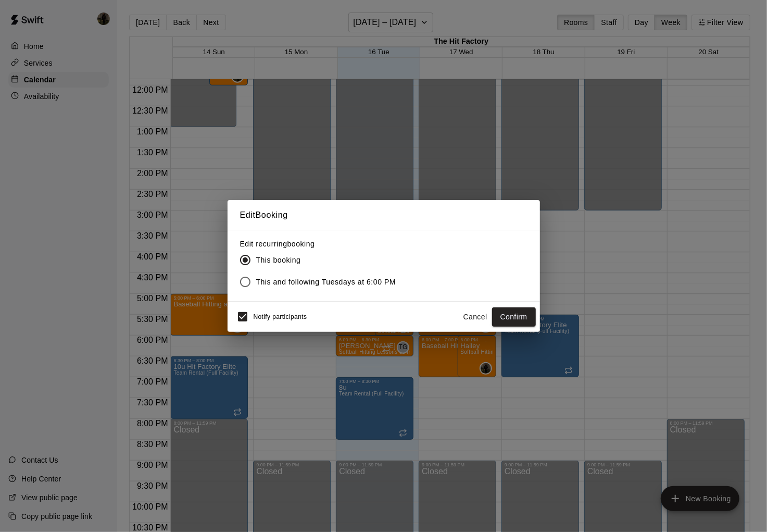 This screenshot has height=532, width=767. What do you see at coordinates (326, 282) in the screenshot?
I see `span: This and following Tuesdays at 6:00 PM` at bounding box center [326, 282].